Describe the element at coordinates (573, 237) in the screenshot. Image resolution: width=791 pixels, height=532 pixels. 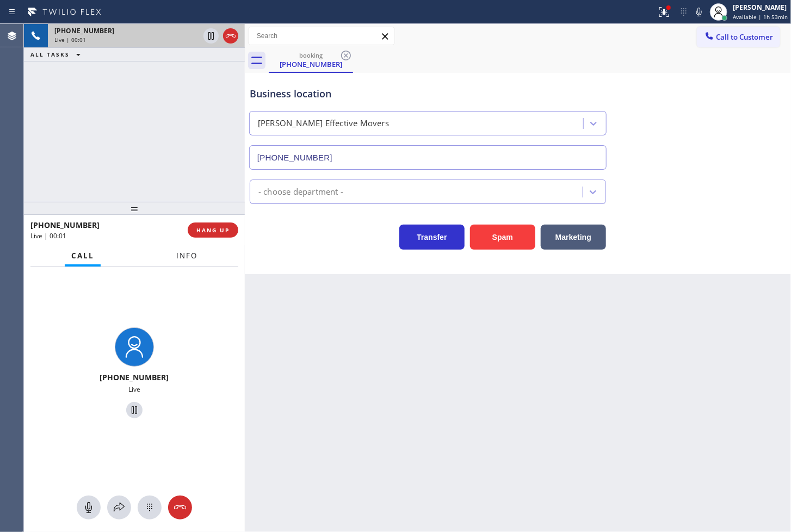
I see `button: Marketing` at that location.